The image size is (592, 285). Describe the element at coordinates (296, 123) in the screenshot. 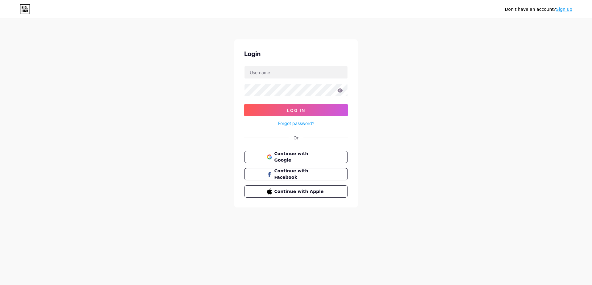

I see `a: Forgot password?` at that location.